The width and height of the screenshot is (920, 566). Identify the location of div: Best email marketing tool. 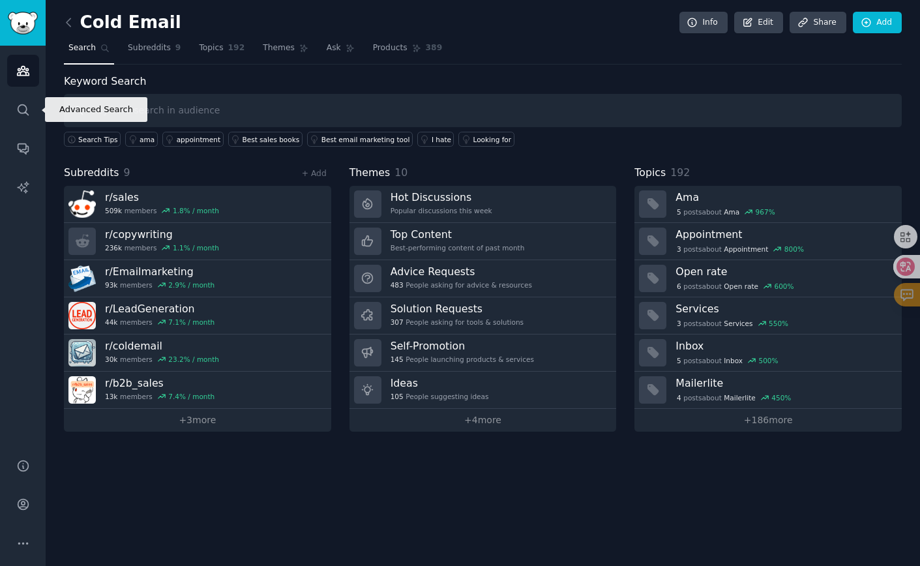
(366, 140).